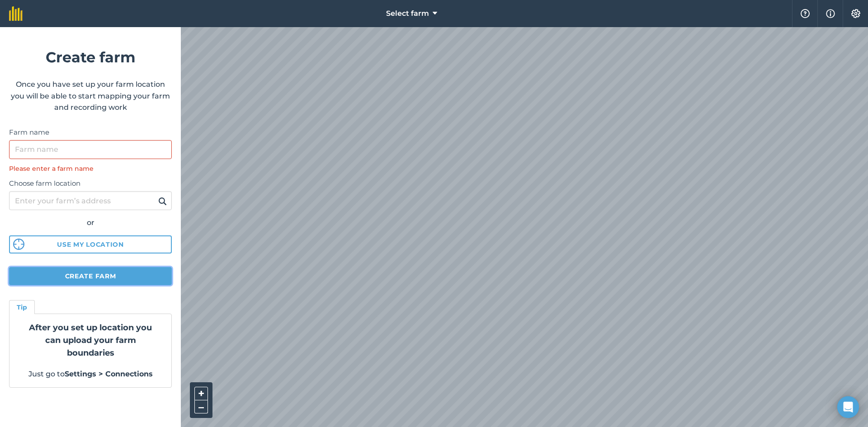 The height and width of the screenshot is (427, 868). Describe the element at coordinates (91, 150) in the screenshot. I see `input: Farm name` at that location.